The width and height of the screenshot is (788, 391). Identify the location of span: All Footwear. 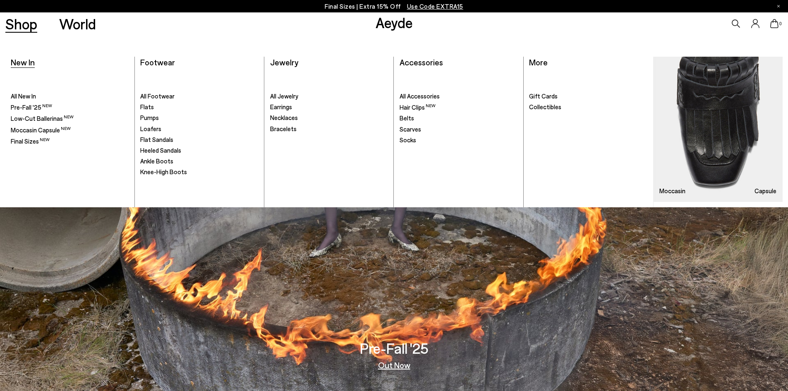
(157, 96).